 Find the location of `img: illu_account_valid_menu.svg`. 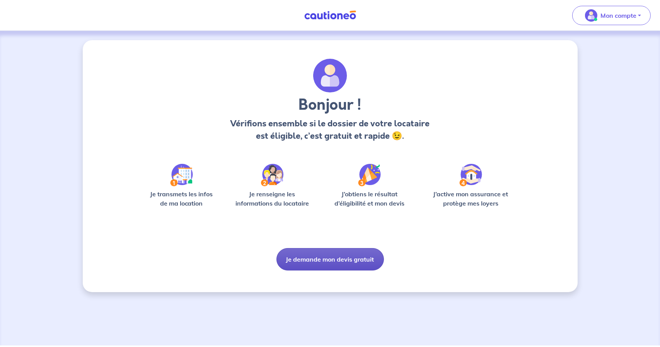

img: illu_account_valid_menu.svg is located at coordinates (591, 15).